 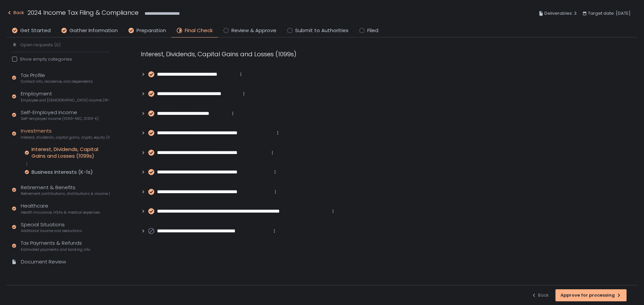 What do you see at coordinates (60, 208) in the screenshot?
I see `div: Healthcare` at bounding box center [60, 208].